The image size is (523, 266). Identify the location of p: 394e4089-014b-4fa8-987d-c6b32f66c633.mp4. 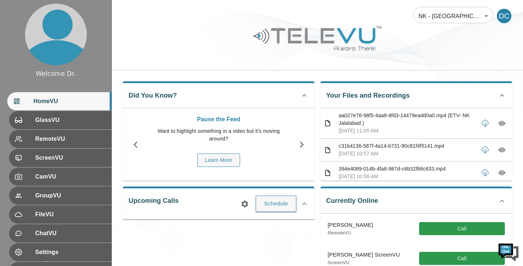
(407, 169).